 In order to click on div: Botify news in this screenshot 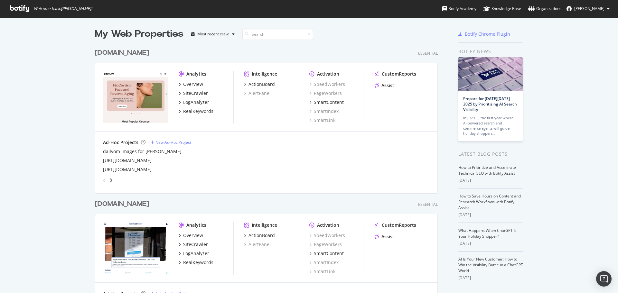, I will do `click(490, 51)`.